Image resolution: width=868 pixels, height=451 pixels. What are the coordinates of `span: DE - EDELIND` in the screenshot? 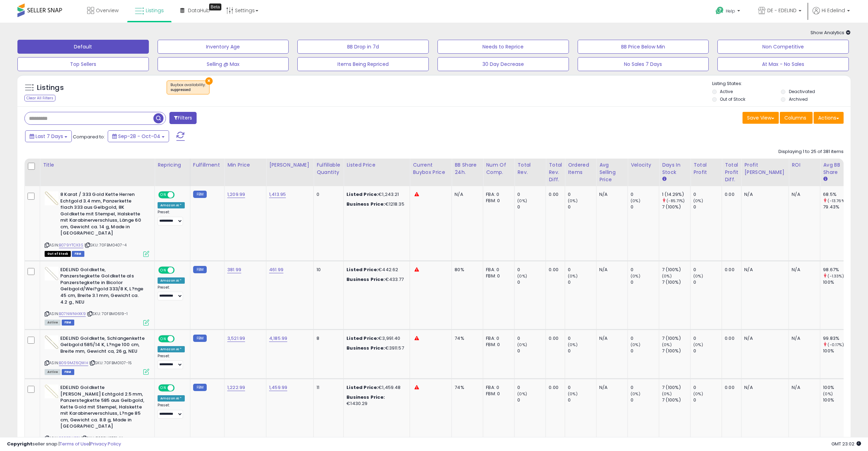 It's located at (782, 10).